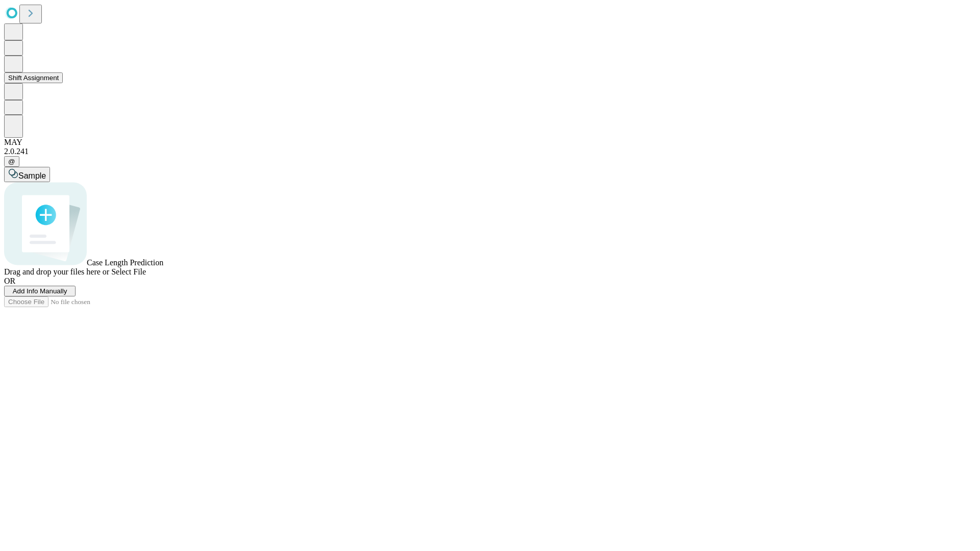 This screenshot has width=980, height=551. I want to click on span: Case Length Prediction, so click(125, 262).